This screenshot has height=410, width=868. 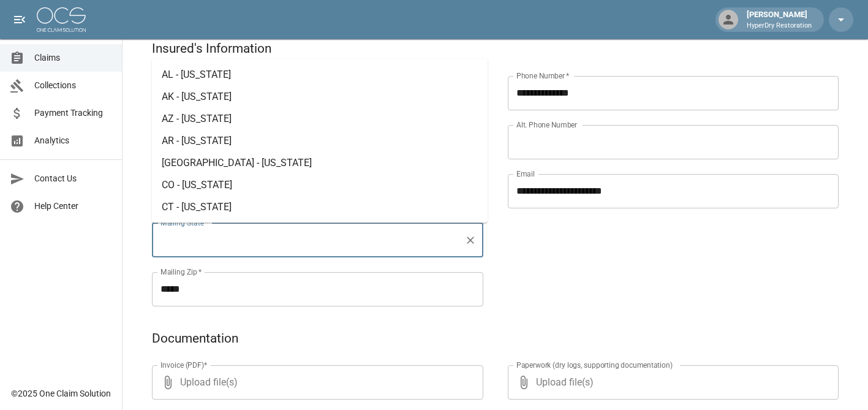 What do you see at coordinates (182, 271) in the screenshot?
I see `label: Mailing Zip` at bounding box center [182, 271].